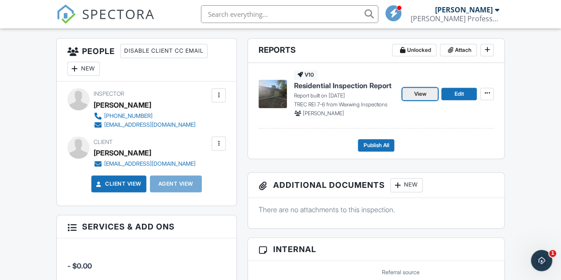 The width and height of the screenshot is (561, 280). Describe the element at coordinates (147, 227) in the screenshot. I see `h3: Services & Add ons` at that location.